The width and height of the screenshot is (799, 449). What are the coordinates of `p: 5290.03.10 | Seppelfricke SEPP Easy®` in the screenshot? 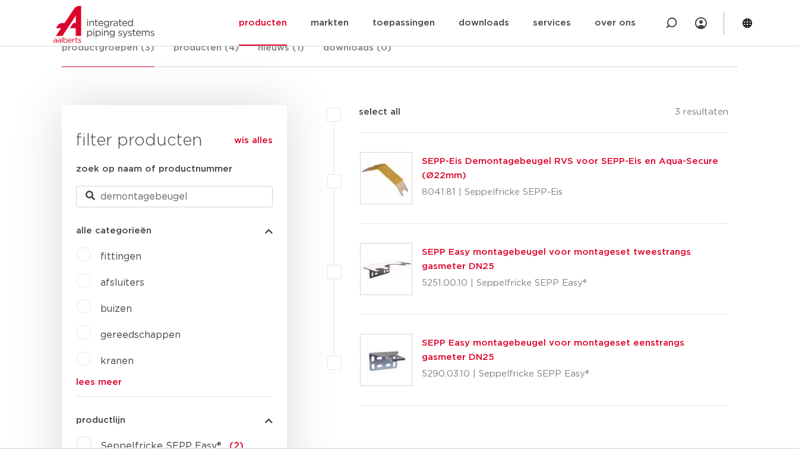 It's located at (575, 374).